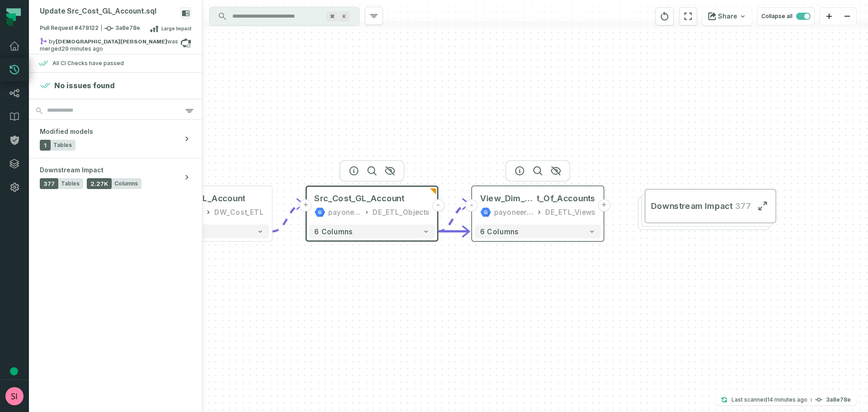 The width and height of the screenshot is (868, 412). Describe the element at coordinates (710, 206) in the screenshot. I see `button: Downstream Impact377` at that location.